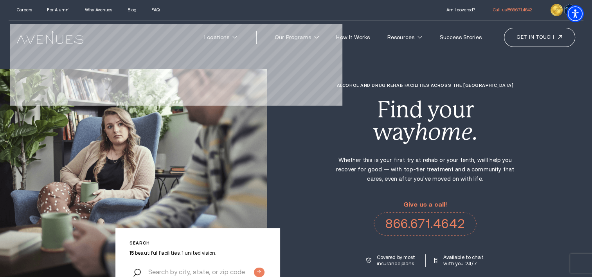 Image resolution: width=592 pixels, height=277 pixels. I want to click on a: Locations, so click(221, 37).